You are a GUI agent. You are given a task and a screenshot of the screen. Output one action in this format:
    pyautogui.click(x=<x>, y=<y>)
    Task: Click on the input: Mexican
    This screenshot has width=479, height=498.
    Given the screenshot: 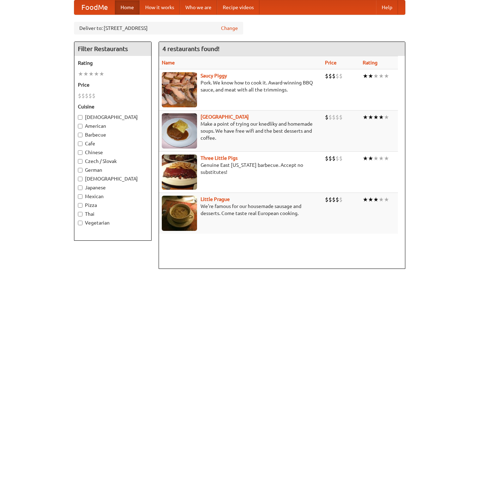 What is the action you would take?
    pyautogui.click(x=80, y=197)
    